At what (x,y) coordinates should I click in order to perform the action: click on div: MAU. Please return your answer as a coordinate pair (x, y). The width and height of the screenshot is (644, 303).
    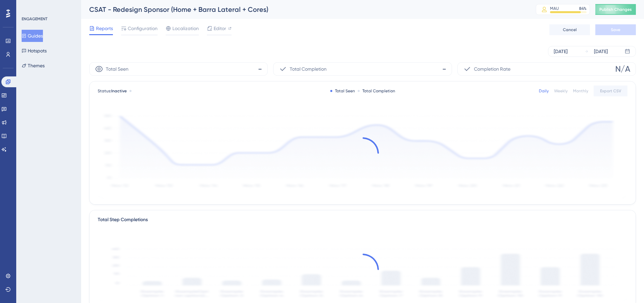
    Looking at the image, I should click on (554, 8).